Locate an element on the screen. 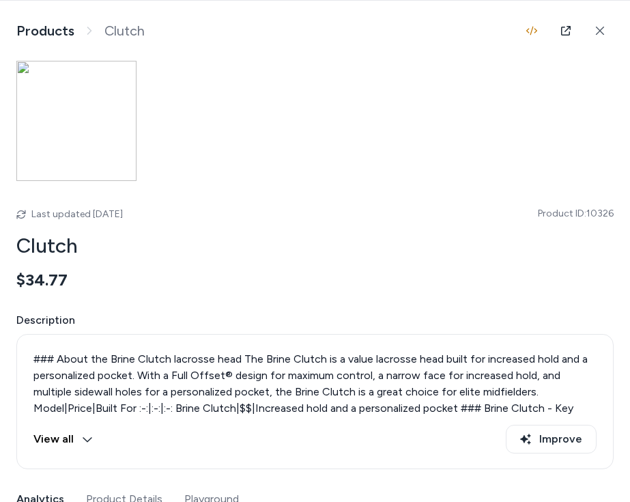  span: $34.77 is located at coordinates (42, 280).